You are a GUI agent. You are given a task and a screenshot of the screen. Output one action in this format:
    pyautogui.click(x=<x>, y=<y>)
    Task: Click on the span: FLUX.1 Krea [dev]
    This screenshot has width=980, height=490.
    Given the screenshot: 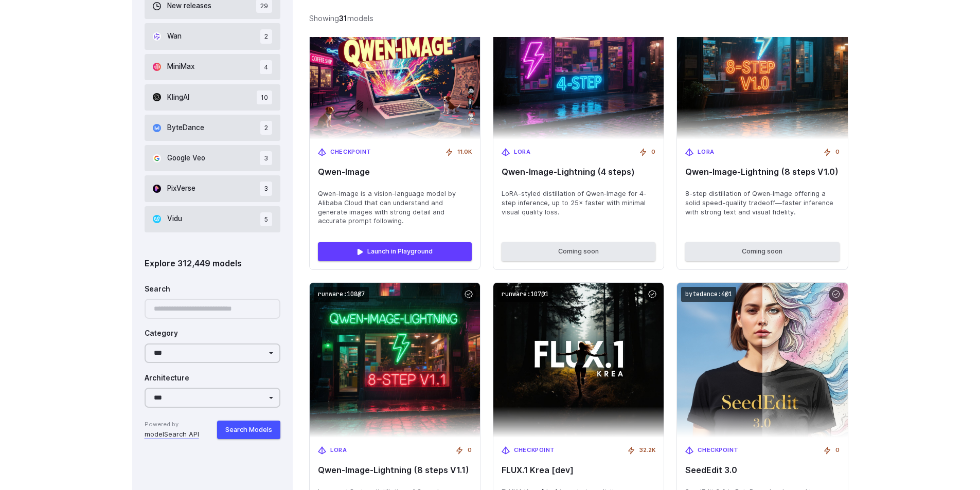 What is the action you would take?
    pyautogui.click(x=578, y=470)
    